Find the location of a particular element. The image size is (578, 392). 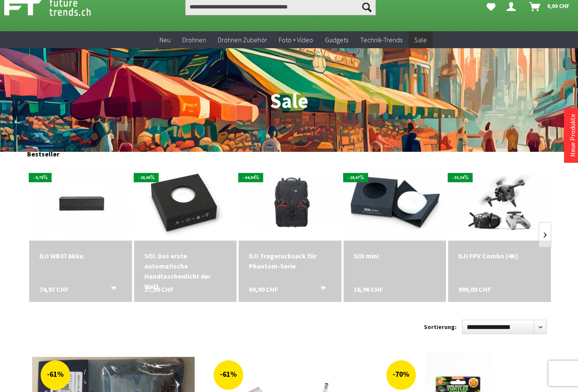

a: DJI WB37 Akku 74,97 CHF In den Warenkorb is located at coordinates (80, 256).